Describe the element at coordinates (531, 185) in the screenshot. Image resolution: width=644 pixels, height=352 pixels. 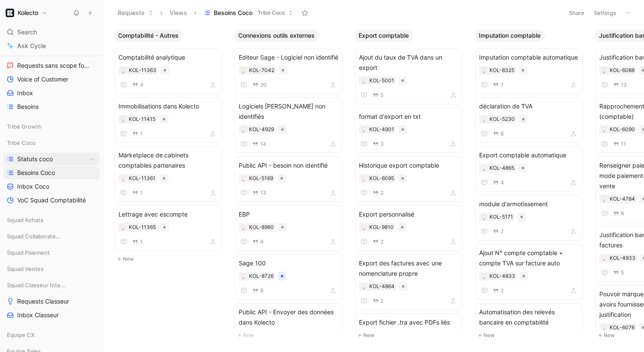
I see `div: Imputation comptableNew` at that location.